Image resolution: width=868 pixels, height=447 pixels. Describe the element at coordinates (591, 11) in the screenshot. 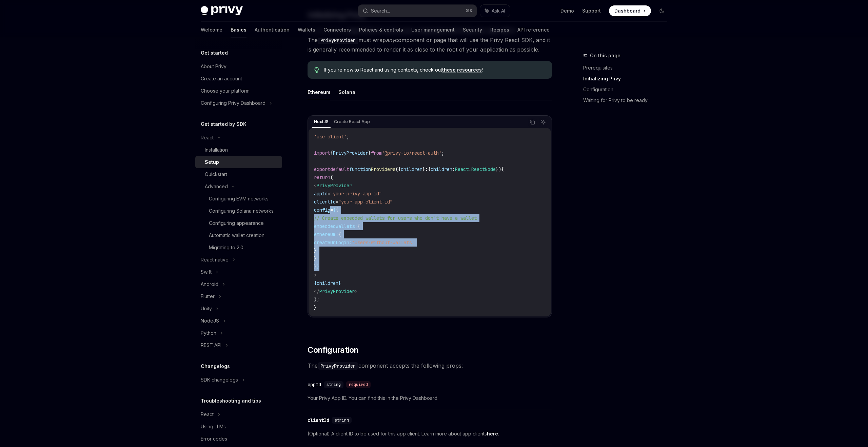

I see `a: Support` at that location.